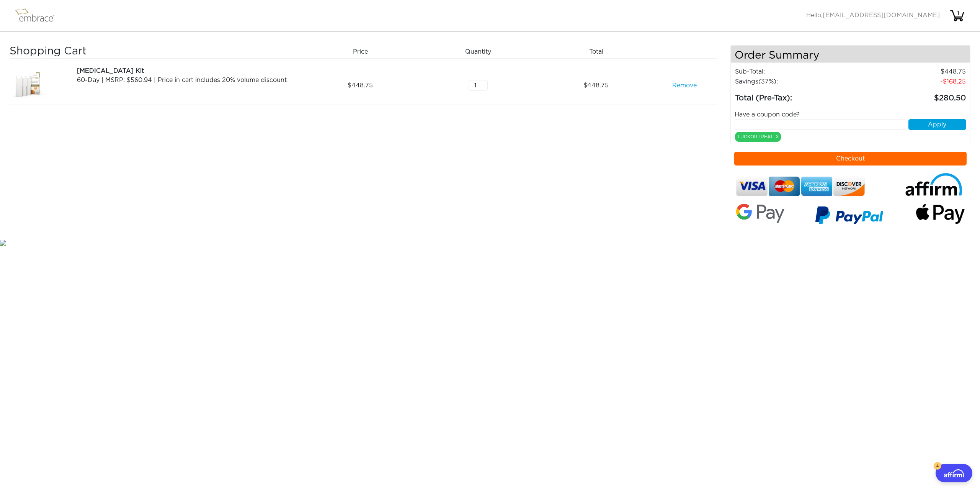  What do you see at coordinates (800, 186) in the screenshot?
I see `img: credit-cards.png` at bounding box center [800, 186].